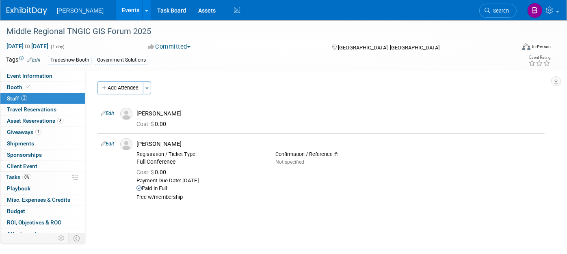  I want to click on a: Shipments, so click(43, 144).